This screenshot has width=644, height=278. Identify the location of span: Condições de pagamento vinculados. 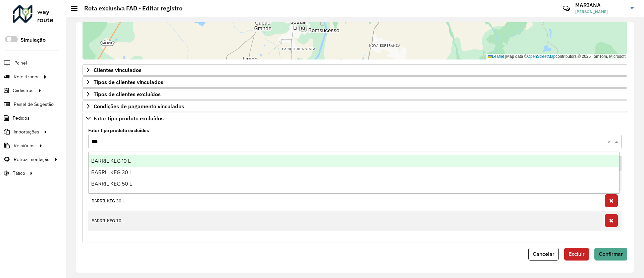
(139, 106).